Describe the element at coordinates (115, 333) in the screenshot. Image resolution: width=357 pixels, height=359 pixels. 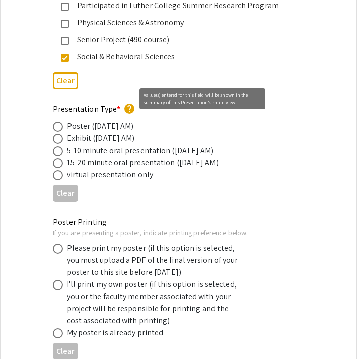
I see `div: My poster is already printed` at that location.